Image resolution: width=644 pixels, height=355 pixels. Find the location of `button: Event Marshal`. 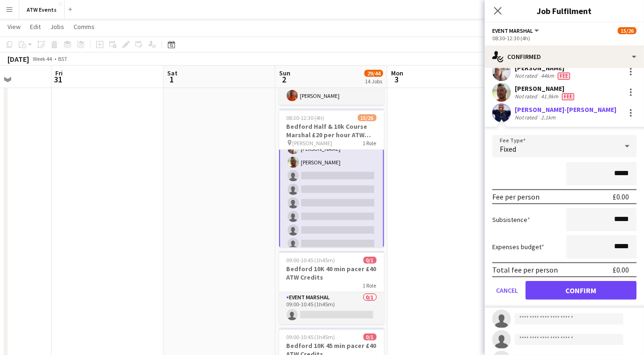

button: Event Marshal is located at coordinates (516, 30).